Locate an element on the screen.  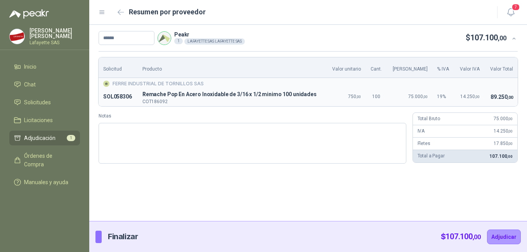
h2: Resumen por proveedor is located at coordinates (167, 12).